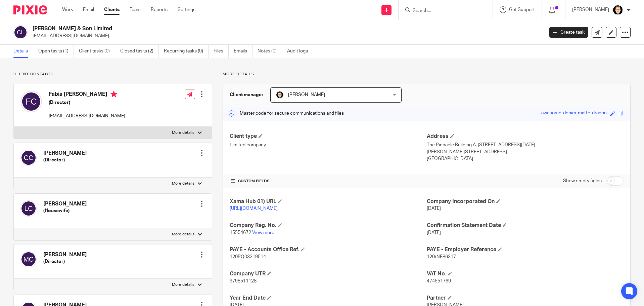 Image resolution: width=644 pixels, height=306 pixels. I want to click on i: Primary, so click(114, 94).